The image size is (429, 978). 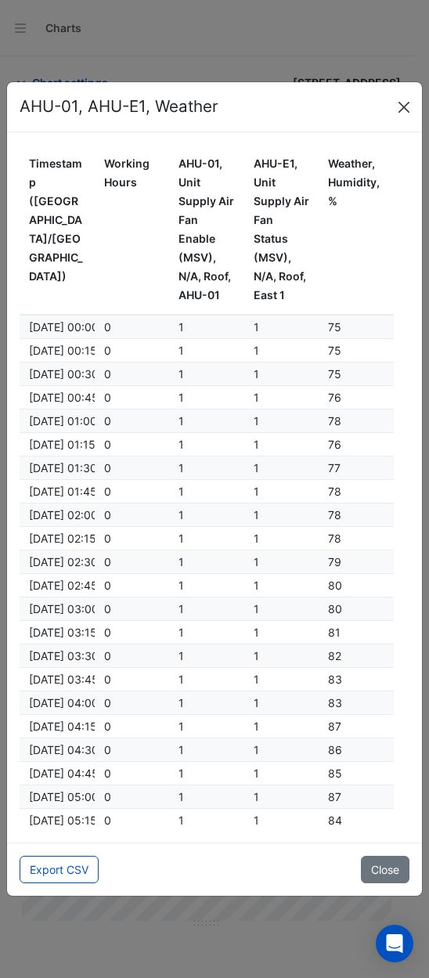 What do you see at coordinates (57, 229) in the screenshot?
I see `datatable-header-cell: Timestamp (Australia/Melbourne)` at bounding box center [57, 229].